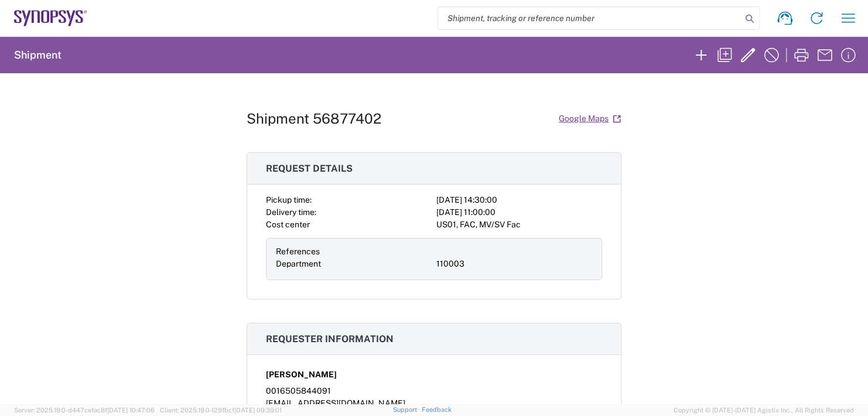 This screenshot has height=416, width=868. What do you see at coordinates (354, 264) in the screenshot?
I see `div: Department` at bounding box center [354, 264].